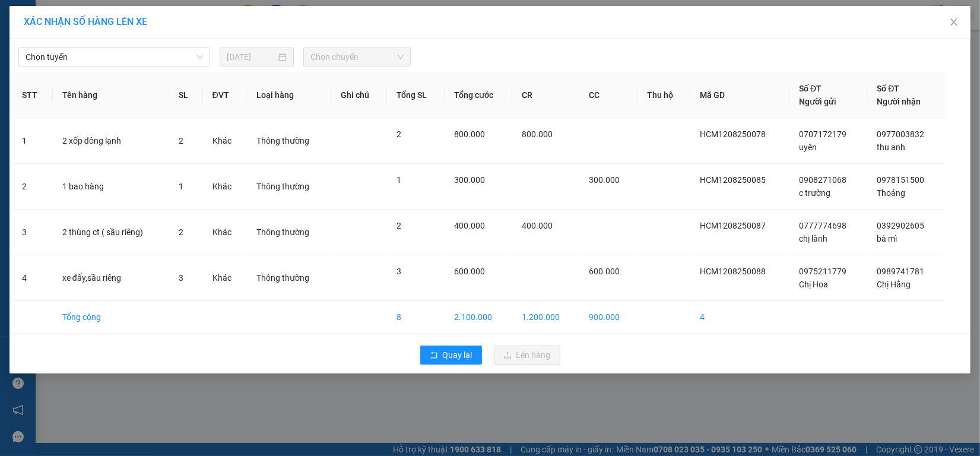 The width and height of the screenshot is (980, 456). Describe the element at coordinates (111, 232) in the screenshot. I see `td: 2 thùng ct ( sầu riêng)` at that location.